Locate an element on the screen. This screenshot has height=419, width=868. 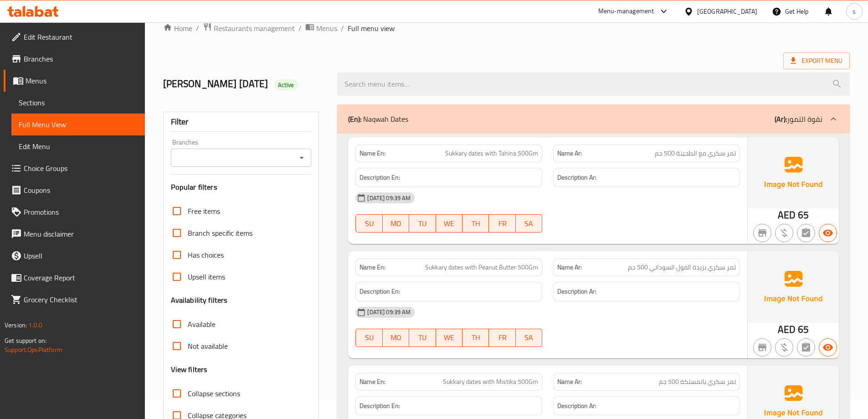
b: (Ar): is located at coordinates (781, 119).